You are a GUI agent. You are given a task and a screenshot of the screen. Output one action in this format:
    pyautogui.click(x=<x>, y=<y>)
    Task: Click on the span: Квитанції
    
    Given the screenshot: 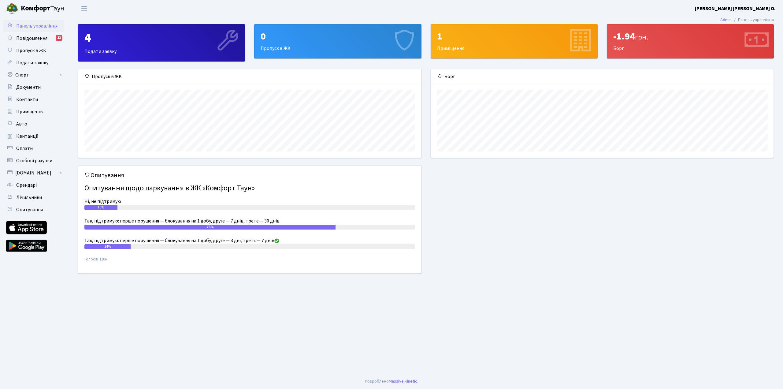 What is the action you would take?
    pyautogui.click(x=27, y=136)
    